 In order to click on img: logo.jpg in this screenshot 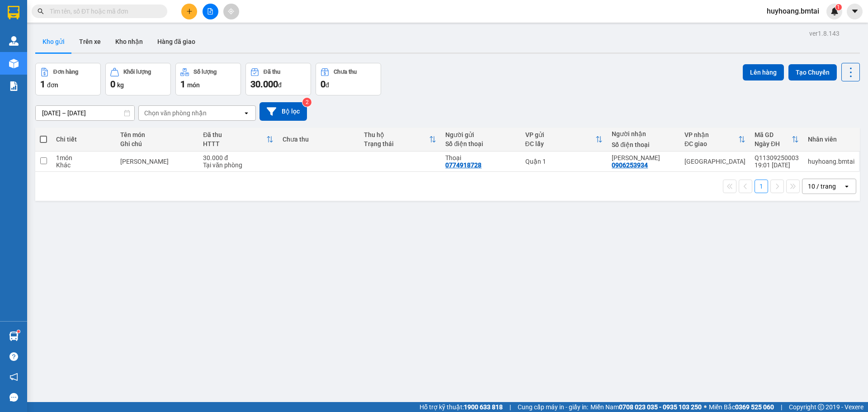, I will do `click(21, 21)`.